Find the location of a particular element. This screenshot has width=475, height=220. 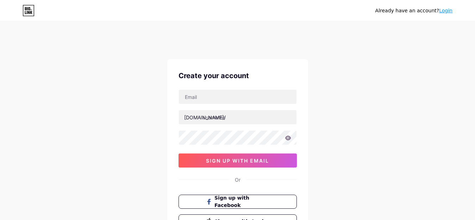

button: sign up with email is located at coordinates (238, 161).